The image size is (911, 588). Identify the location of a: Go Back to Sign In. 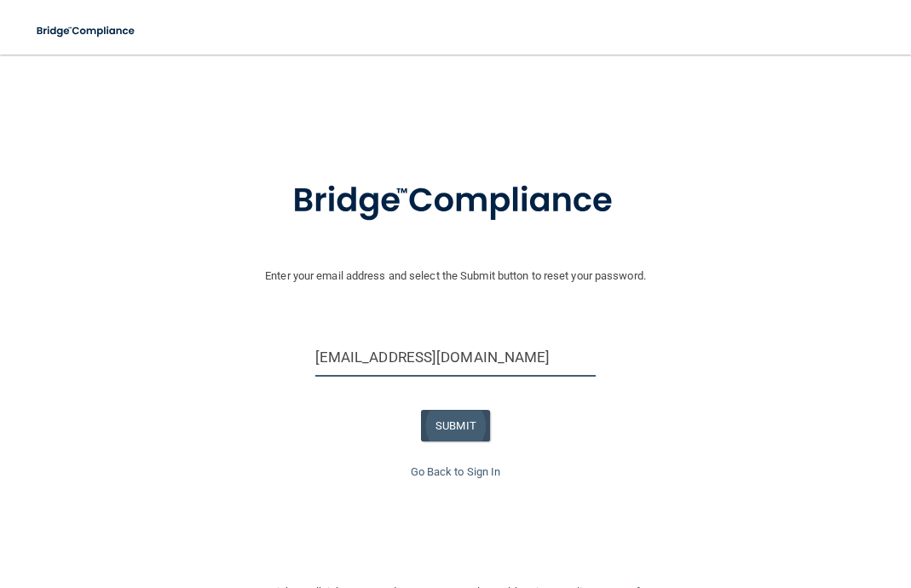
(456, 471).